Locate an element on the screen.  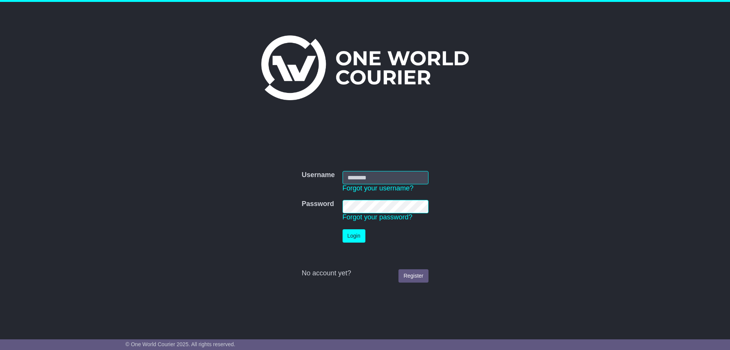
a: Forgot your password? is located at coordinates (378, 217).